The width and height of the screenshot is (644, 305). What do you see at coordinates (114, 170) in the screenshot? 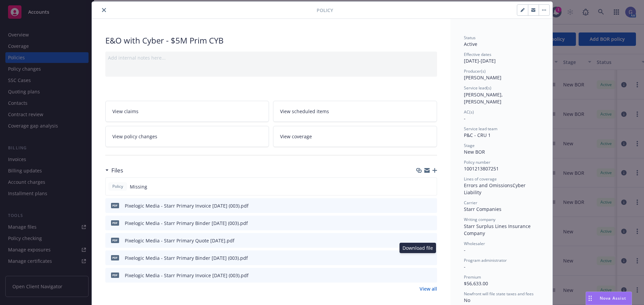
I see `div: Files` at bounding box center [114, 170].